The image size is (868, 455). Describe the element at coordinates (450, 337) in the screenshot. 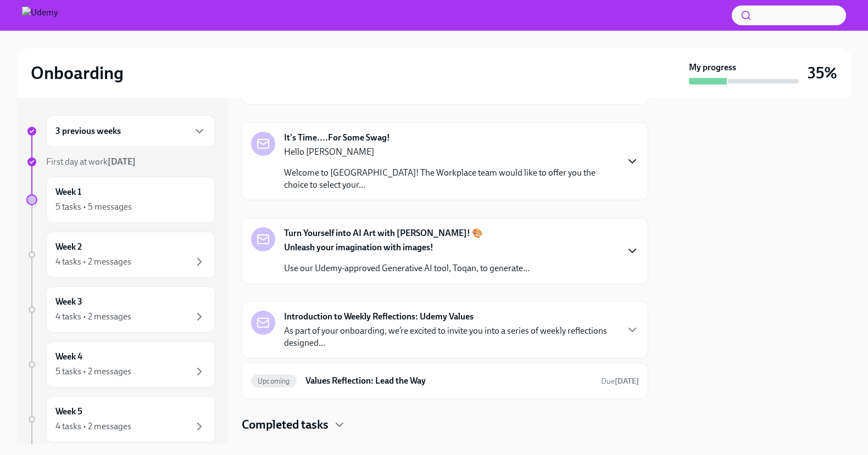

I see `p: As part of your onboarding, we’re excited to invite you into a series of weekly reflections desig...` at that location.